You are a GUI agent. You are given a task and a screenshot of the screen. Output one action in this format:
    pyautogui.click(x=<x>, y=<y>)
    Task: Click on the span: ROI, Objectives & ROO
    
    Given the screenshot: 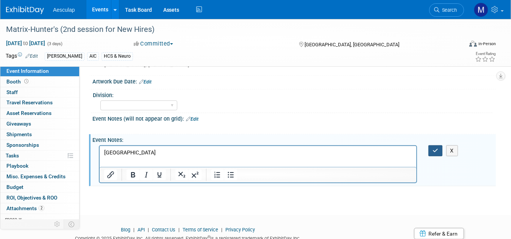 What is the action you would take?
    pyautogui.click(x=32, y=197)
    